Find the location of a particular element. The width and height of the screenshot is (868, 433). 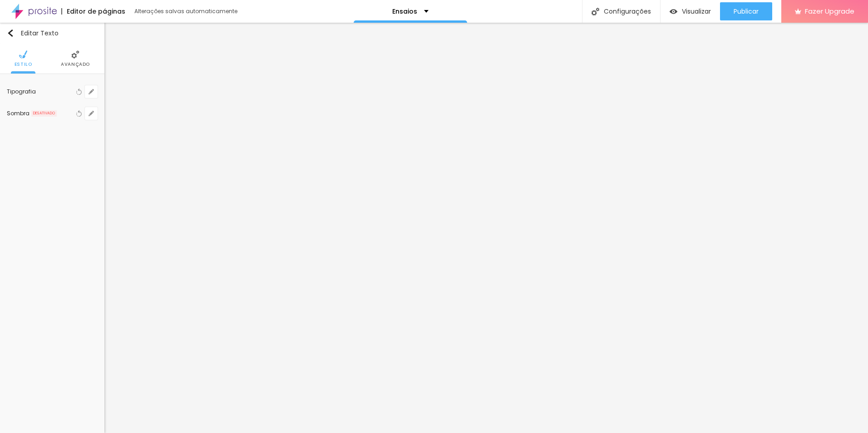

img: view-1.svg is located at coordinates (673, 11).